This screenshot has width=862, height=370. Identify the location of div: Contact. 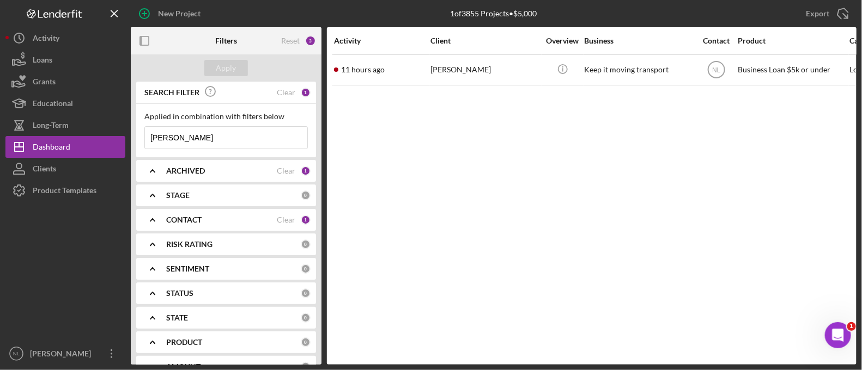
(716, 41).